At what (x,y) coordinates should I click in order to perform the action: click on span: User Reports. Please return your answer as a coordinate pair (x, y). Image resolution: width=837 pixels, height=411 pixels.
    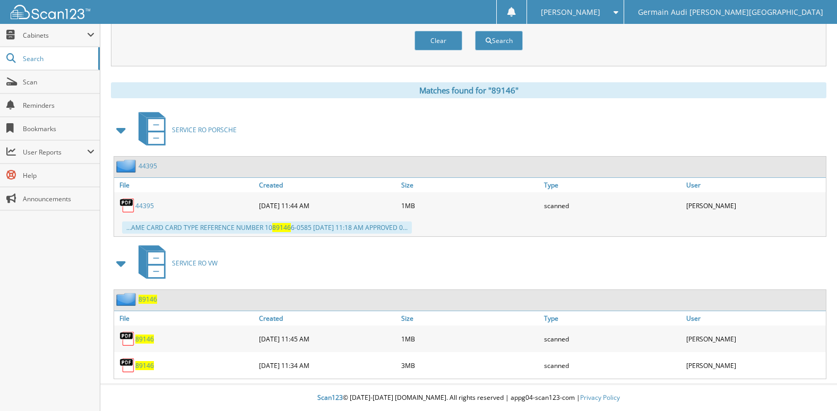
    Looking at the image, I should click on (55, 152).